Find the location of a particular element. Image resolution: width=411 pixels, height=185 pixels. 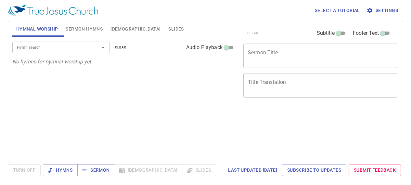

button: Select a tutorial is located at coordinates (337, 10).